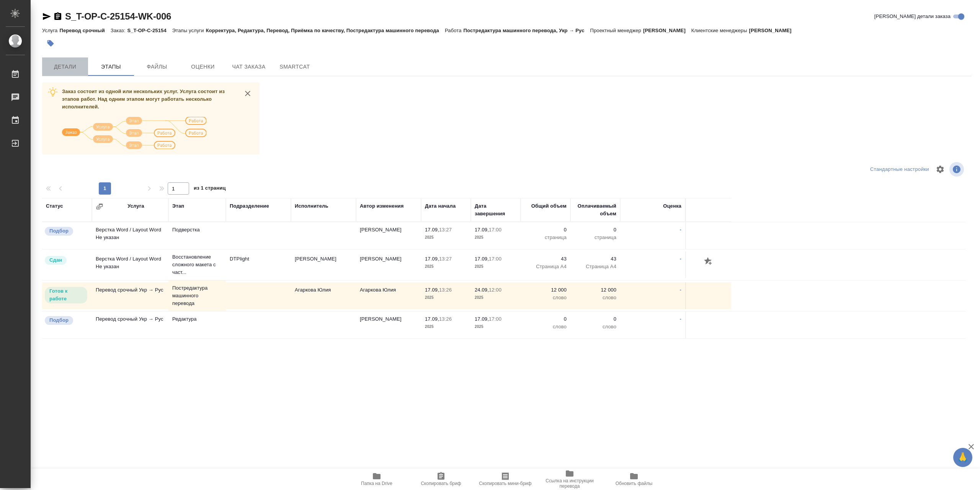 This screenshot has height=490, width=980. I want to click on p: Клиентские менеджеры, so click(720, 30).